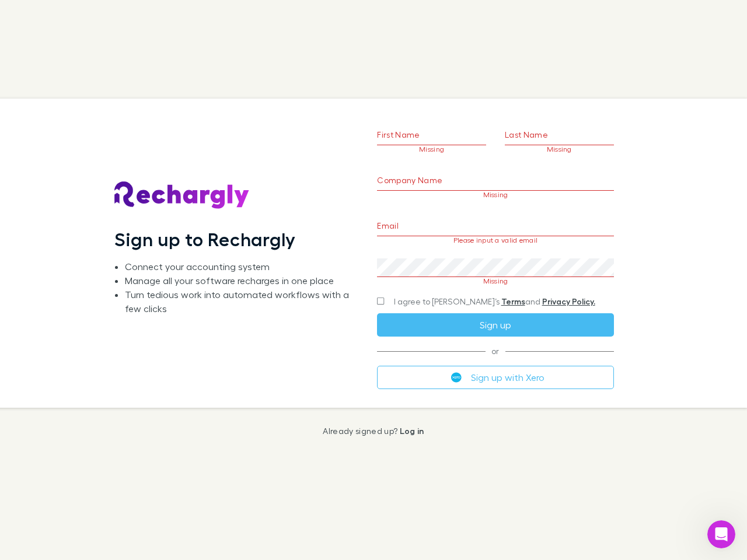 The width and height of the screenshot is (747, 560). What do you see at coordinates (569, 301) in the screenshot?
I see `a: Privacy Policy.` at bounding box center [569, 301].